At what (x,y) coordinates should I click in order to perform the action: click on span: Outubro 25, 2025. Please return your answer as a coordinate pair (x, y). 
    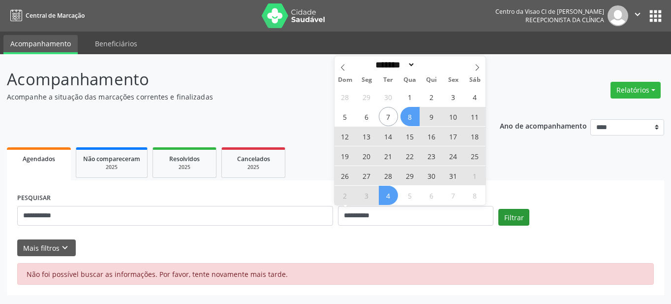
    Looking at the image, I should click on (475, 156).